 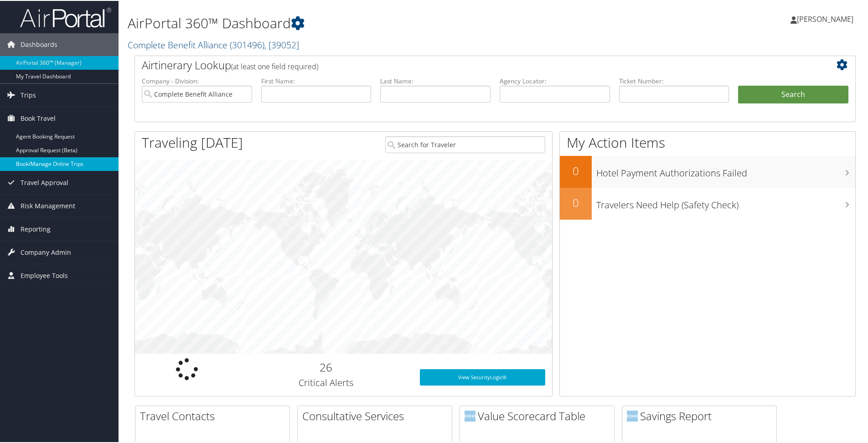 What do you see at coordinates (44, 182) in the screenshot?
I see `span: Travel Approval` at bounding box center [44, 182].